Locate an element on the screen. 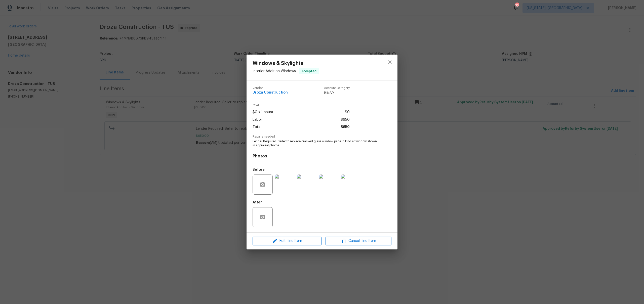  span: Windows & Skylights is located at coordinates (286, 63).